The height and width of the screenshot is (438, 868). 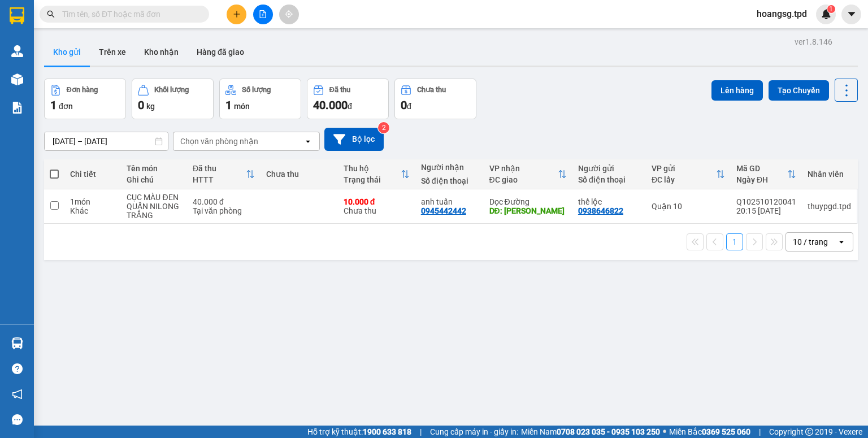 I want to click on button: plus, so click(x=236, y=14).